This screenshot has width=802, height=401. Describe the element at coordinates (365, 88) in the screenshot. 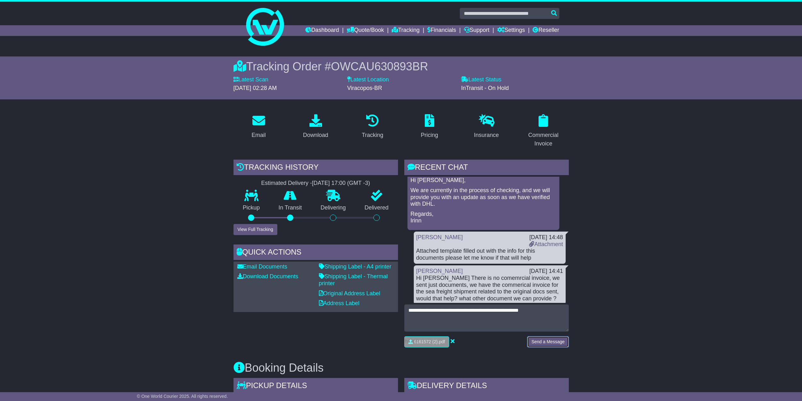

I see `span: Viracopos-BR` at that location.